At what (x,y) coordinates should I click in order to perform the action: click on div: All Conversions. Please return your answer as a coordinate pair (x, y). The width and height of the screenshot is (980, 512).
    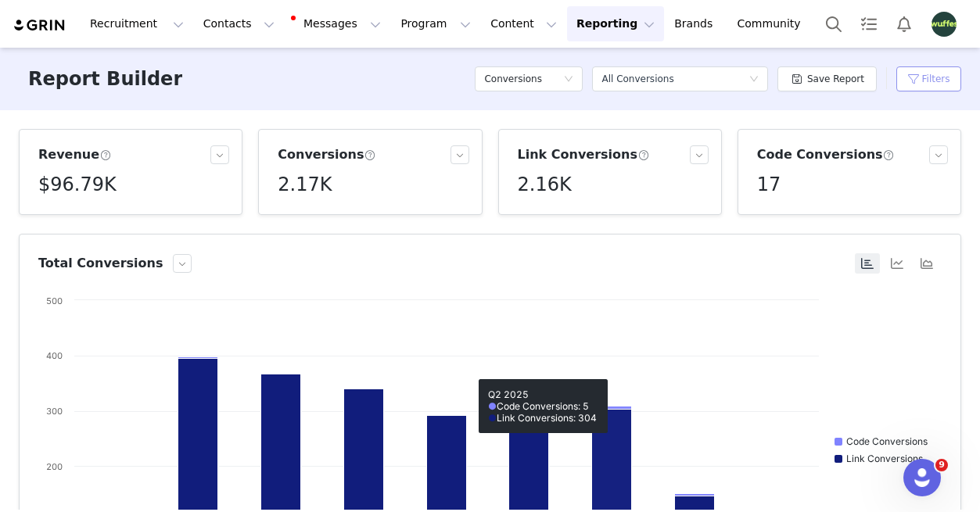
    Looking at the image, I should click on (637, 79).